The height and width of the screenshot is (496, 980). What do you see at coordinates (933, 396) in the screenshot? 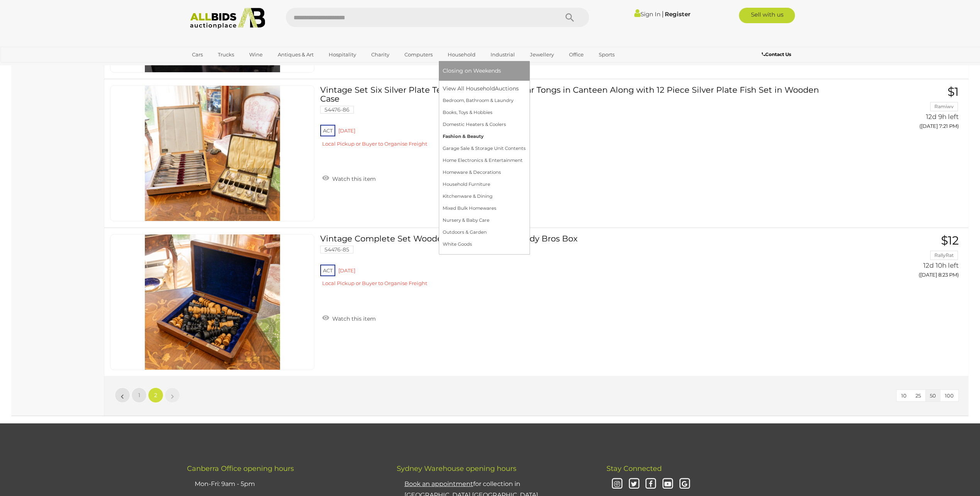
I see `span: 50` at bounding box center [933, 396].